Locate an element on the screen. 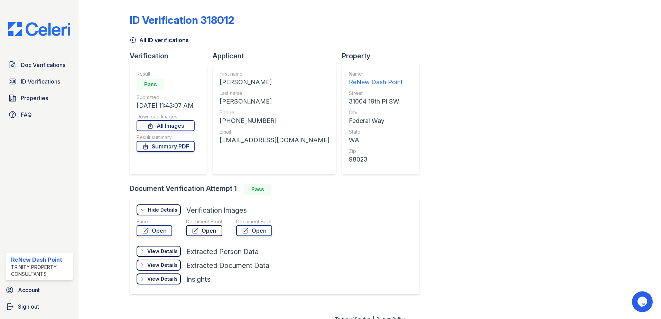 This screenshot has width=661, height=319. div: State is located at coordinates (376, 132).